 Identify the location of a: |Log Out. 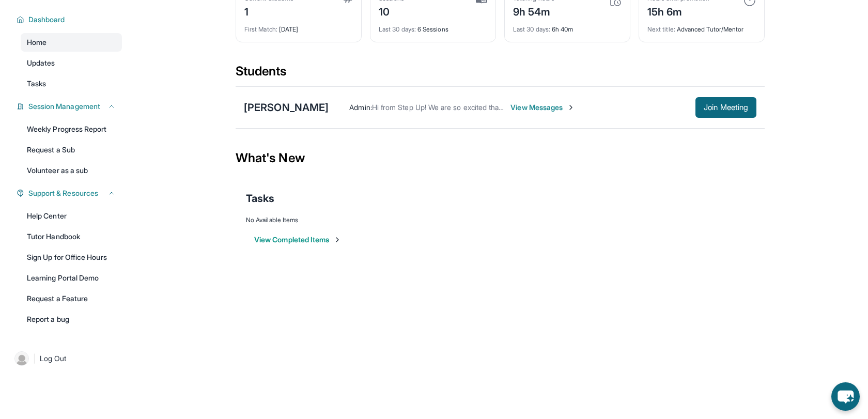
(66, 358).